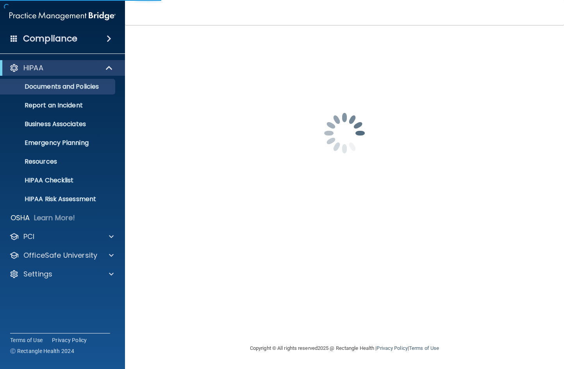  I want to click on img: PMB logo, so click(62, 16).